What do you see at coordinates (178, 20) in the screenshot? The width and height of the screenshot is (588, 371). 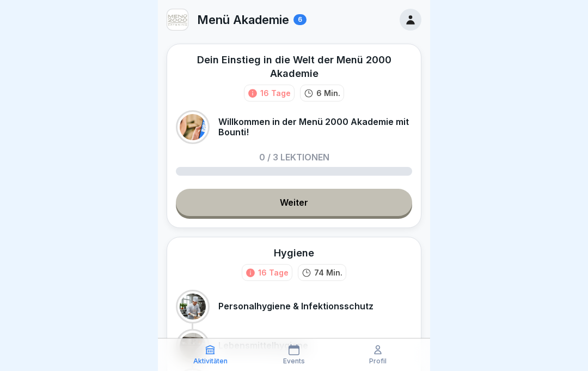 I see `img: v3gslzn6hrr8yse5yrk8o2yg.png` at bounding box center [178, 20].